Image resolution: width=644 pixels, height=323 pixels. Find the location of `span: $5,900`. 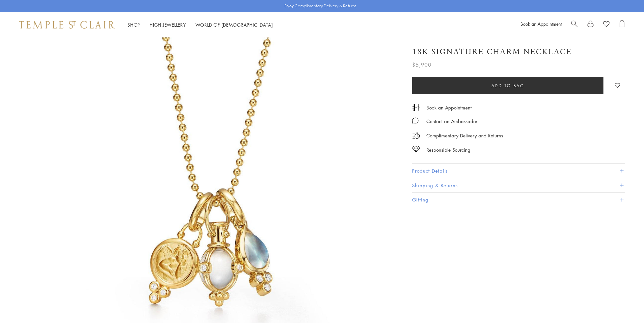

span: $5,900 is located at coordinates (422, 65).